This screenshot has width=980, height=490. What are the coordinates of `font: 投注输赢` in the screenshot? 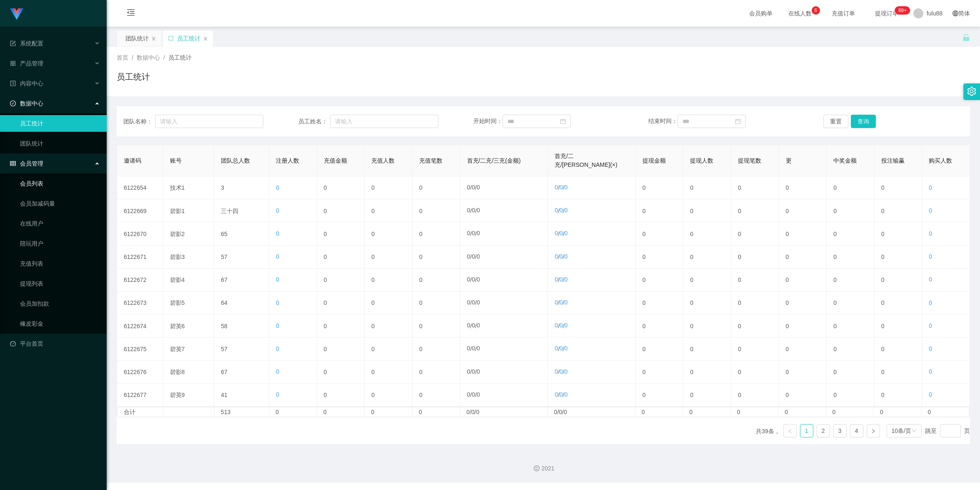 It's located at (893, 160).